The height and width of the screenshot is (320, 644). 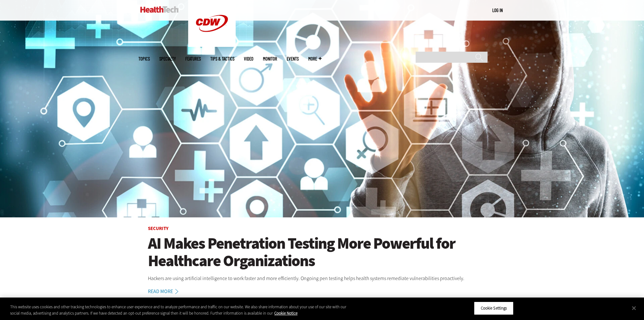 What do you see at coordinates (167, 292) in the screenshot?
I see `a: Read More` at bounding box center [167, 292].